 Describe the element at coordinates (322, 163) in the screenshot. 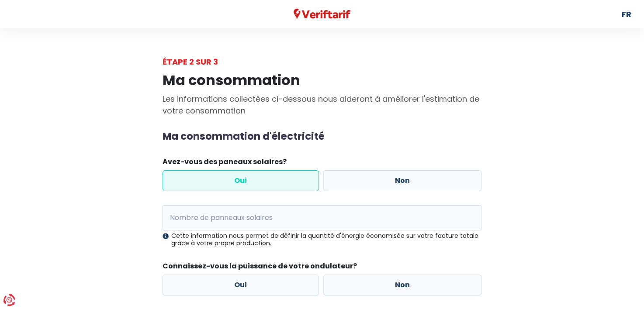

I see `legend: Avez-vous des paneaux solaires?` at that location.